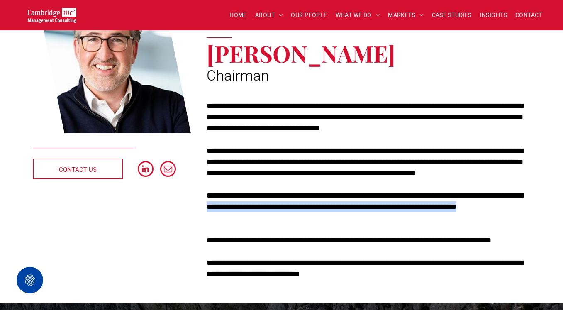 This screenshot has height=310, width=563. I want to click on span: CONTACT US, so click(78, 170).